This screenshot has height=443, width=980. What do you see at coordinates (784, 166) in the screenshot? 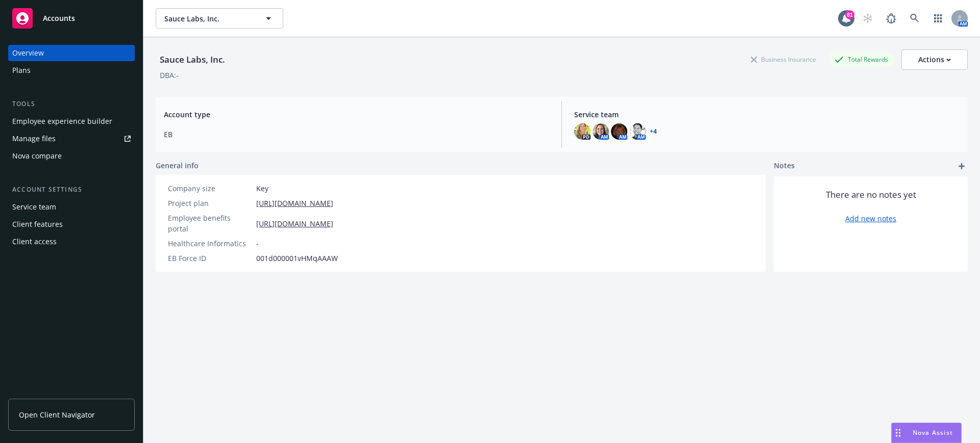
I see `span: Notes` at bounding box center [784, 166].